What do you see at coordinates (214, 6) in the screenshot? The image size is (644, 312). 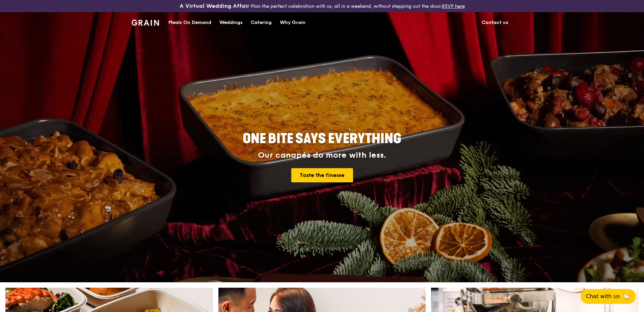 I see `h3: A Virtual Wedding Affair` at bounding box center [214, 6].